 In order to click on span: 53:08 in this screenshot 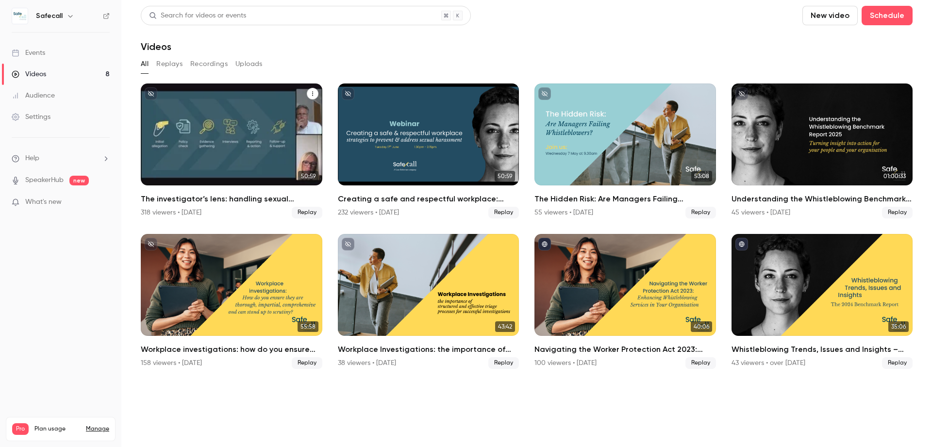, I will do `click(702, 176)`.